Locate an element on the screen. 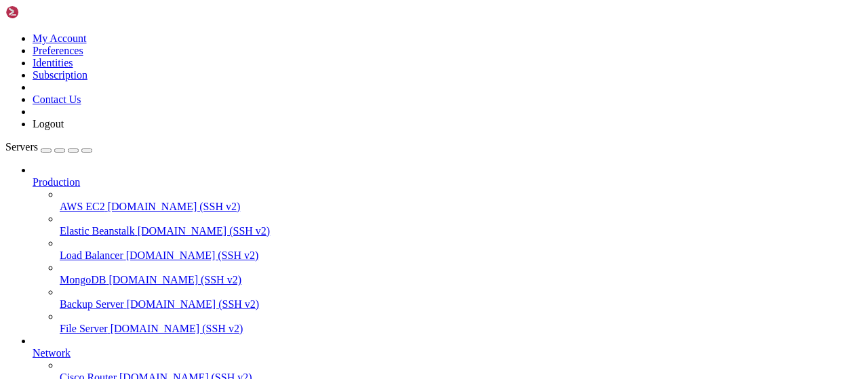  a: Contact Us is located at coordinates (57, 99).